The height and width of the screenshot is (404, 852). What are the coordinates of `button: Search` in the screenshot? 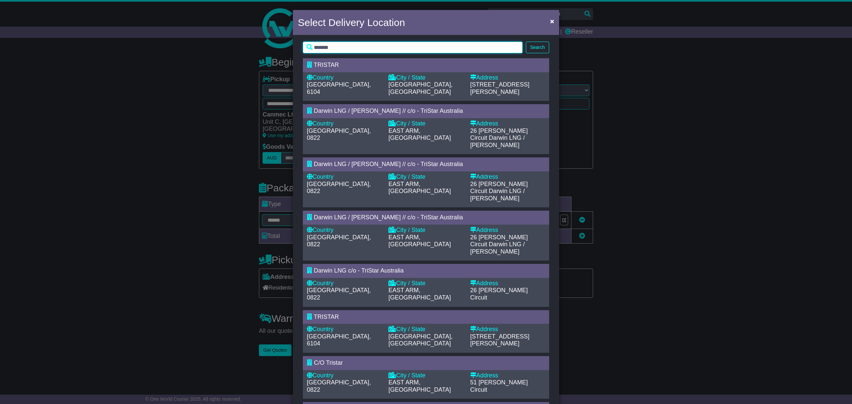 It's located at (538, 47).